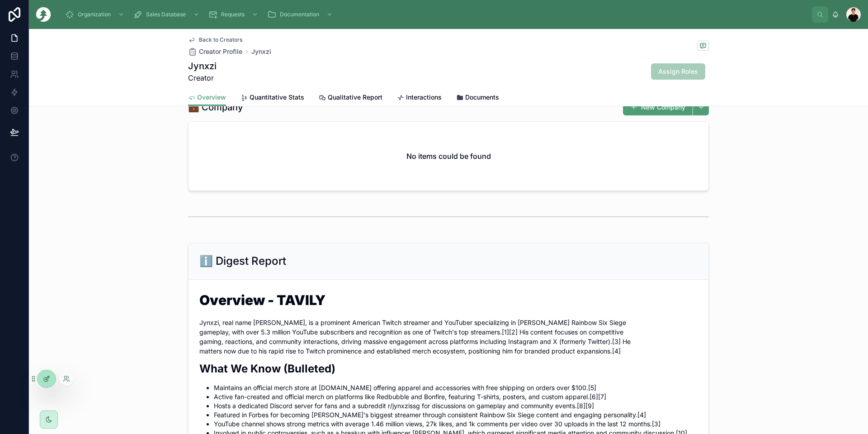 The image size is (868, 434). I want to click on span: Overview, so click(212, 97).